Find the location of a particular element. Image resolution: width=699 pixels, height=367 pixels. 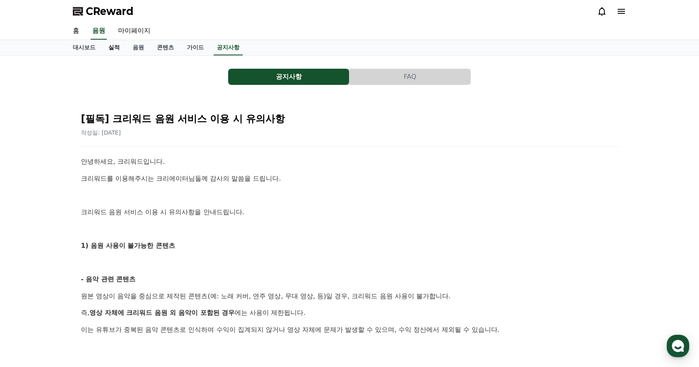

button: 공지사항 is located at coordinates (288, 77).